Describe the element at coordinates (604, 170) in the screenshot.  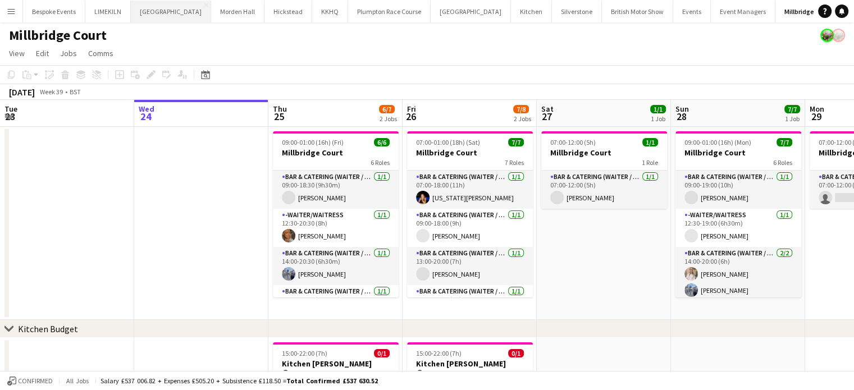
I see `div: 07:00-12:00 (5h)1/1Millbridge Court1 RoleBar & Catering (Waiter / waitress)1/107:00-12:00 (5h)[PE...` at that location.